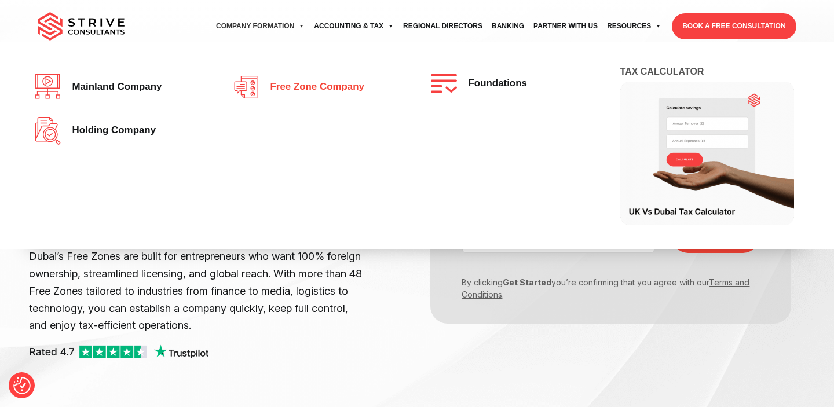  What do you see at coordinates (22, 386) in the screenshot?
I see `button: Consent Preferences` at bounding box center [22, 386].